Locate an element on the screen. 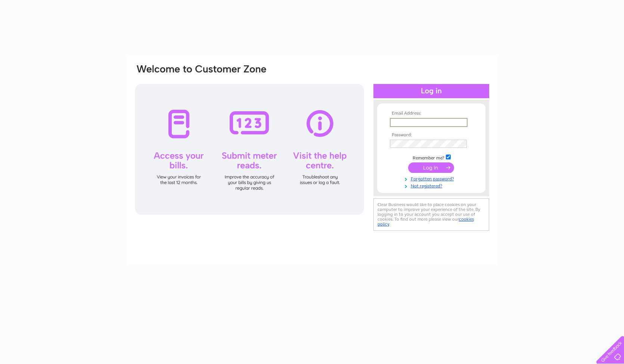  th: Password: is located at coordinates (431, 135).